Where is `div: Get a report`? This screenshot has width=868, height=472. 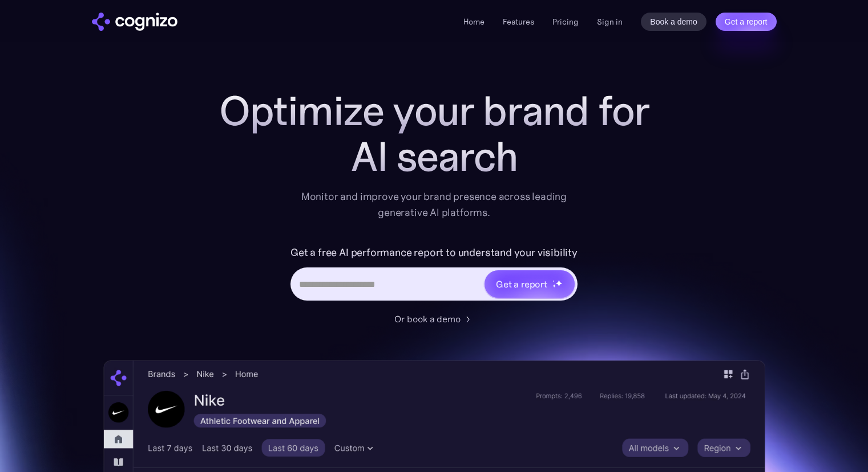 div: Get a report is located at coordinates (522, 284).